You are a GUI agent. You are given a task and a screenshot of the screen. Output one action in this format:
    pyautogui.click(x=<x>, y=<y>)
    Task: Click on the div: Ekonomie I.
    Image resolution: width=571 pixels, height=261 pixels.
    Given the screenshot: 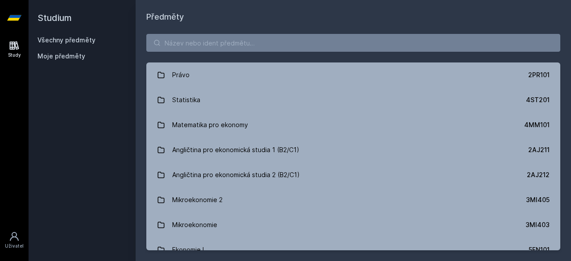 What is the action you would take?
    pyautogui.click(x=189, y=250)
    